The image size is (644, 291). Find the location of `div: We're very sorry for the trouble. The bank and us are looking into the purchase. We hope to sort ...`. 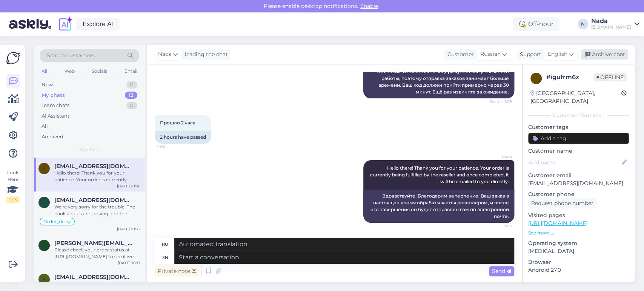

div: We're very sorry for the trouble. The bank and us are looking into the purchase. We hope to sort ... is located at coordinates (97, 211).